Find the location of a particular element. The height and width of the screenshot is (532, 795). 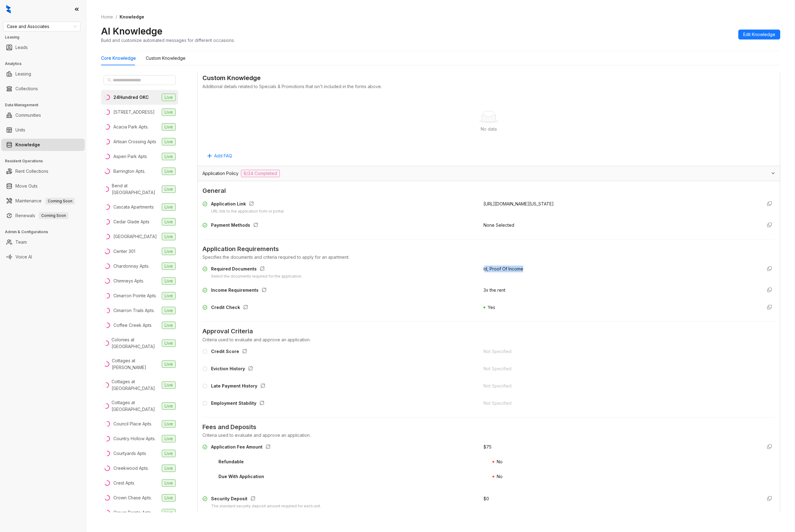

div: Council Place Apts. is located at coordinates (132, 424).